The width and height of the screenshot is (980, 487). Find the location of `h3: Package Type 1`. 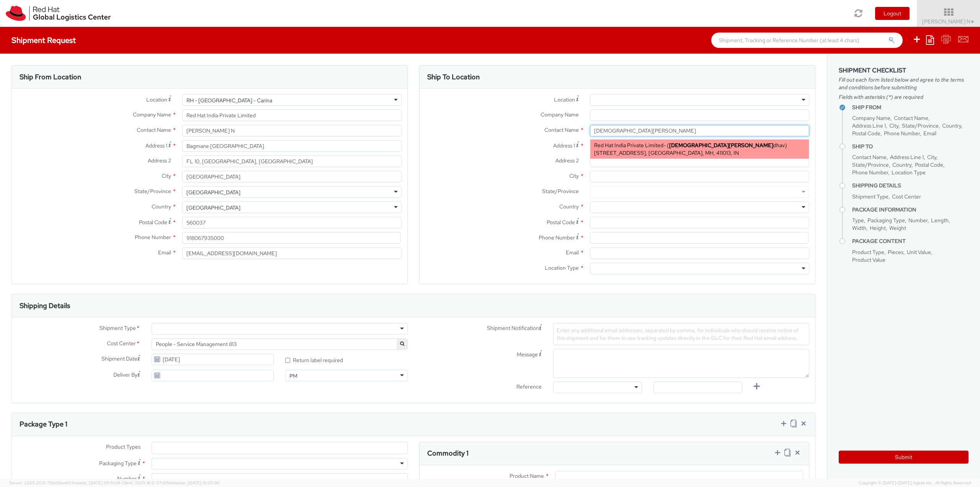

h3: Package Type 1 is located at coordinates (43, 424).